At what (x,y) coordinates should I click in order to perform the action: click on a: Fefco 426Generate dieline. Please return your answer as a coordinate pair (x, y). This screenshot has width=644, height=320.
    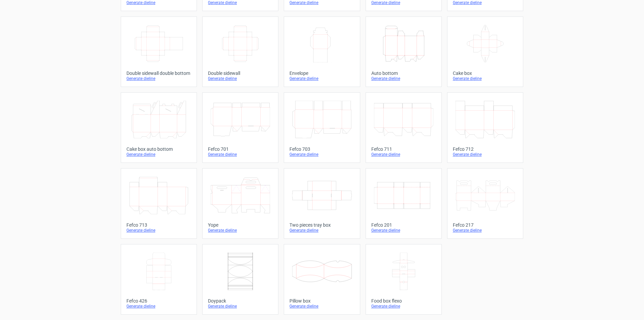
    Looking at the image, I should click on (159, 279).